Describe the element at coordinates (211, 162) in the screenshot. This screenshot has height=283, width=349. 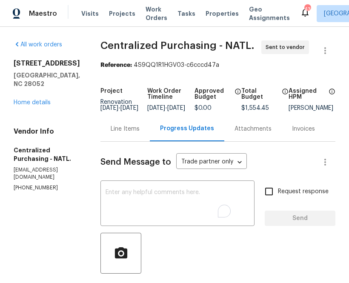
I see `div: Trade partner only` at that location.